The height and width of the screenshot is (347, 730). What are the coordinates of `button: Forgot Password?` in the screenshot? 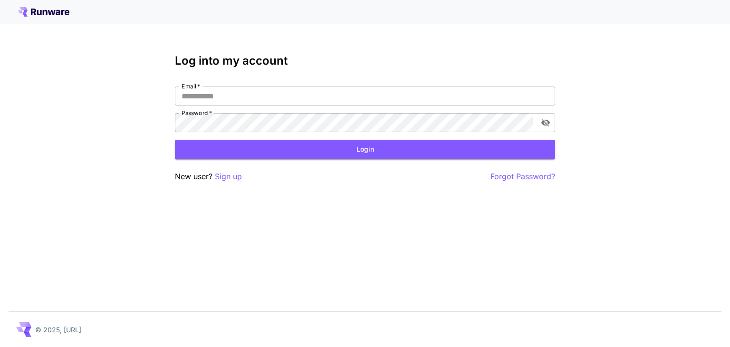 It's located at (523, 176).